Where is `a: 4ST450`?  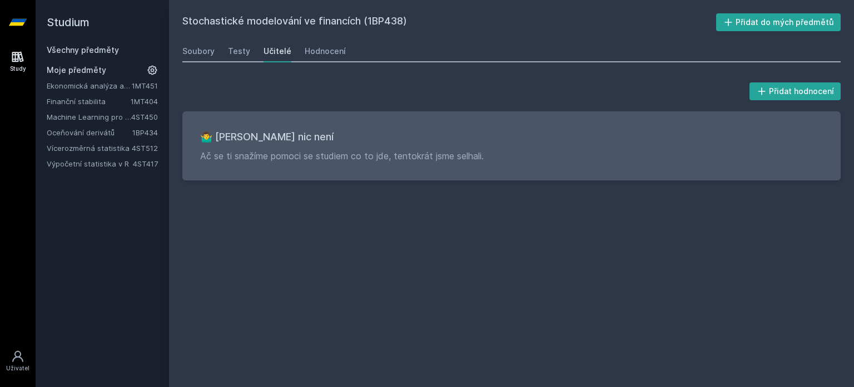
a: 4ST450 is located at coordinates (145, 117).